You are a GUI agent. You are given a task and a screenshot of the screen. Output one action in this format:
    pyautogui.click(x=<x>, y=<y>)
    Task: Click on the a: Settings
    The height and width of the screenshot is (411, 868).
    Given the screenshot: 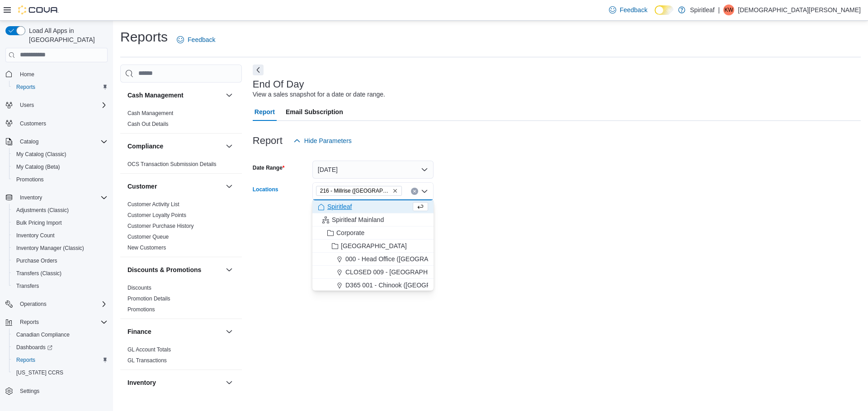 What is the action you would take?
    pyautogui.click(x=30, y=392)
    